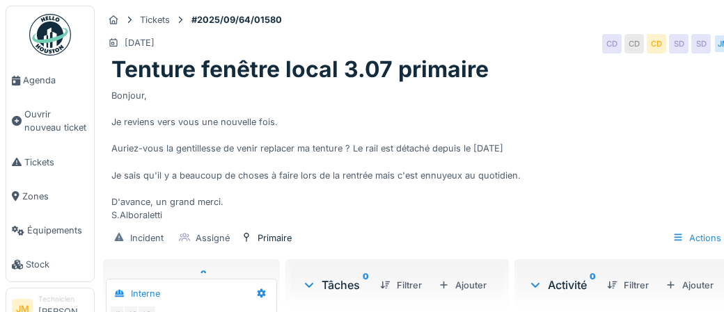  I want to click on a: Ouvrir nouveau ticket, so click(50, 121).